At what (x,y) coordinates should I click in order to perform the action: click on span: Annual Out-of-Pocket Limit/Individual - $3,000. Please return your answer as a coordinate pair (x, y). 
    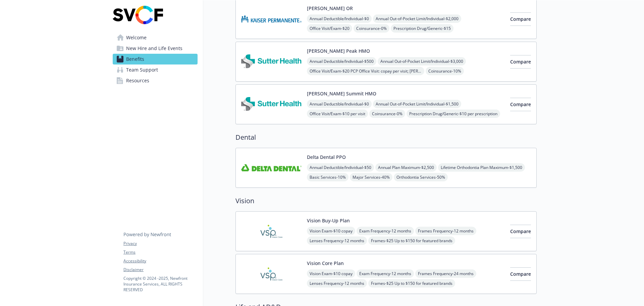
    Looking at the image, I should click on (422, 61).